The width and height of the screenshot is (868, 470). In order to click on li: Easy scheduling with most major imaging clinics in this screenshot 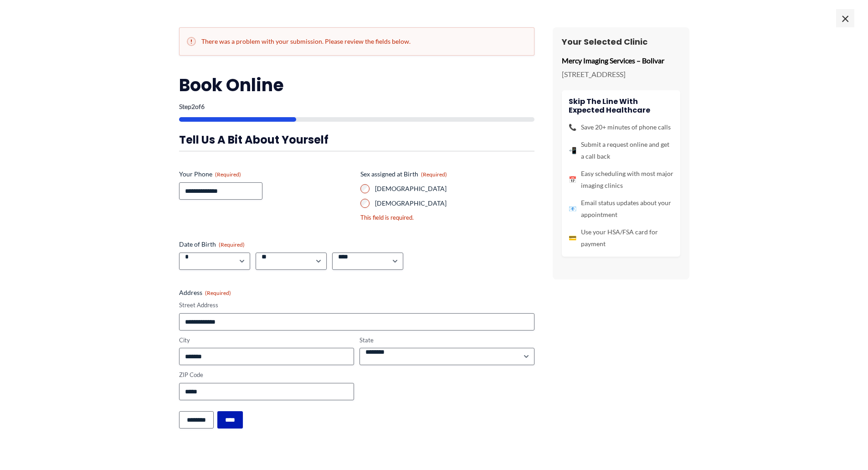, I will do `click(621, 180)`.